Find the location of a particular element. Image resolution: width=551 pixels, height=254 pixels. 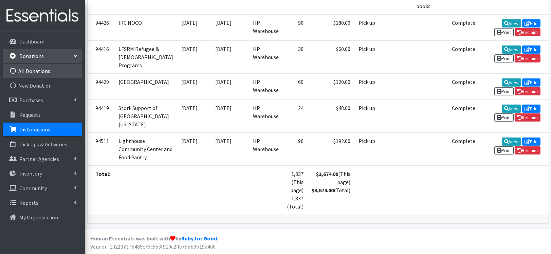

p: Dashboard is located at coordinates (32, 41).